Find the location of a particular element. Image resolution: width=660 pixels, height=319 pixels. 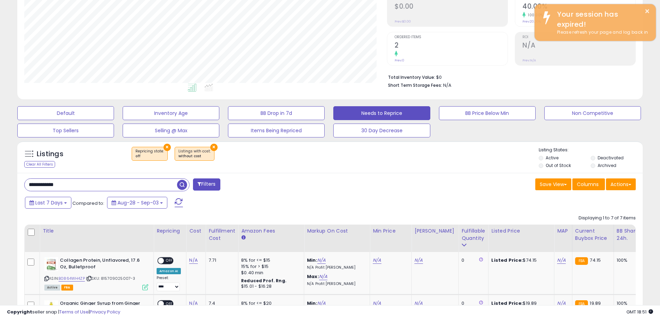

span: Ordered Items is located at coordinates (451, 37).